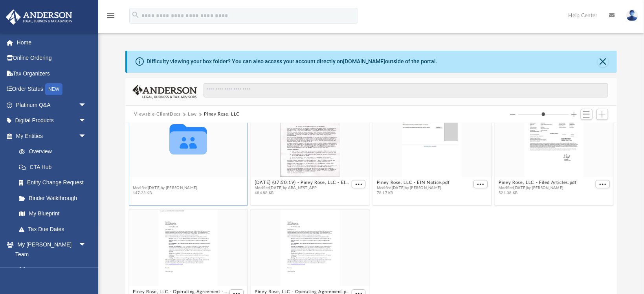 This screenshot has width=644, height=294. I want to click on div: NEW, so click(54, 89).